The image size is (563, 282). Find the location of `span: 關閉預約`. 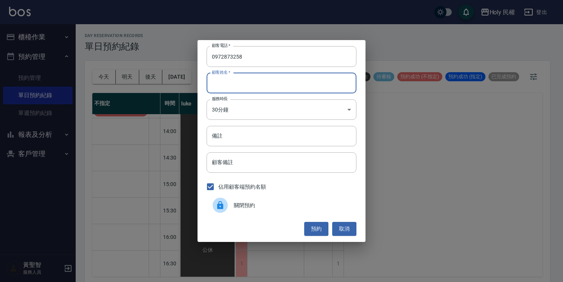

span: 關閉預約 is located at coordinates (292, 205).